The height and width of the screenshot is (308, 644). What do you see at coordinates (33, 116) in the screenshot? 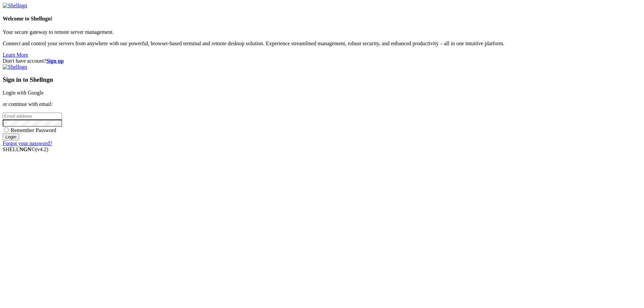
I see `input: Email address` at bounding box center [33, 116].